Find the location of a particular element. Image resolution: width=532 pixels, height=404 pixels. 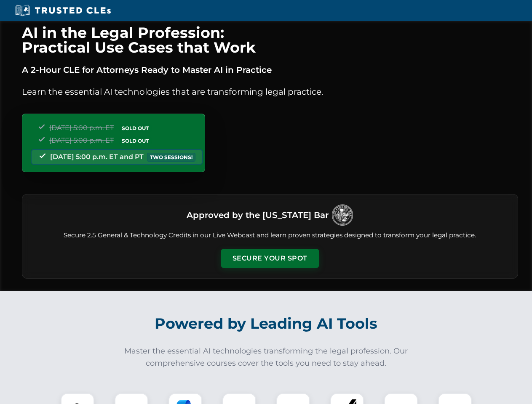

img: Trusted CLEs is located at coordinates (62, 11).